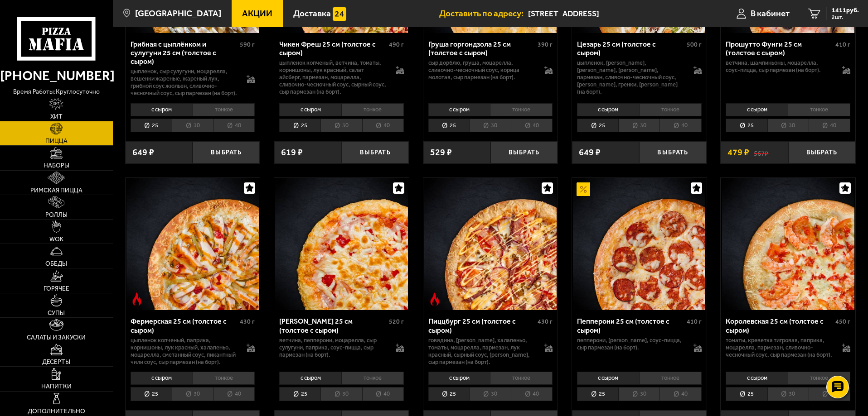  What do you see at coordinates (56, 239) in the screenshot?
I see `span: WOK` at bounding box center [56, 239].